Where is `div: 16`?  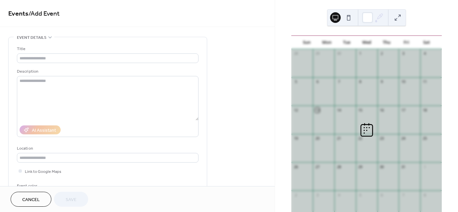
div: 16 is located at coordinates (381, 110).